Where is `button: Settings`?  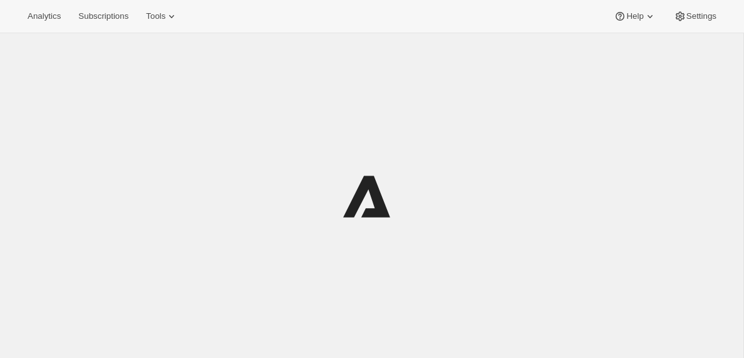
button: Settings is located at coordinates (696, 16).